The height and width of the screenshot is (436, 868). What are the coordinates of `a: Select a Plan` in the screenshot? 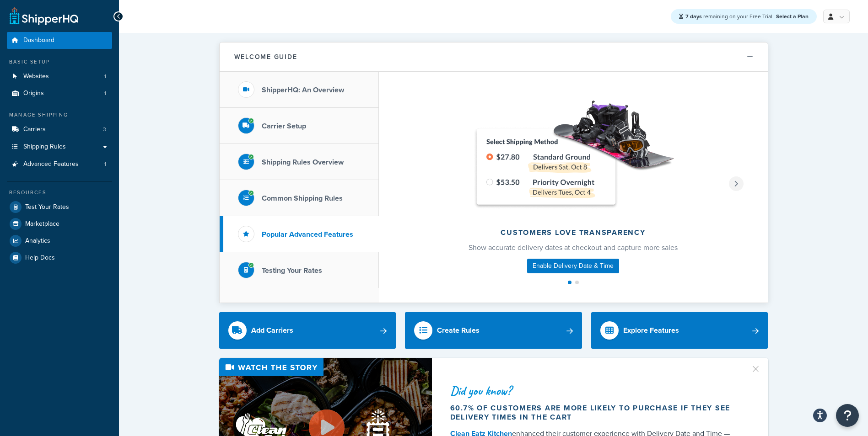 It's located at (792, 16).